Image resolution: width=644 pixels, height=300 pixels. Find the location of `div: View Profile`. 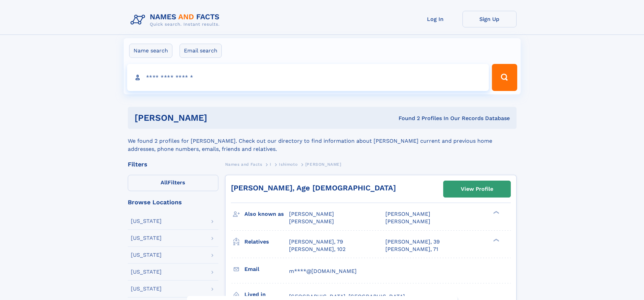

div: View Profile is located at coordinates (478, 189).